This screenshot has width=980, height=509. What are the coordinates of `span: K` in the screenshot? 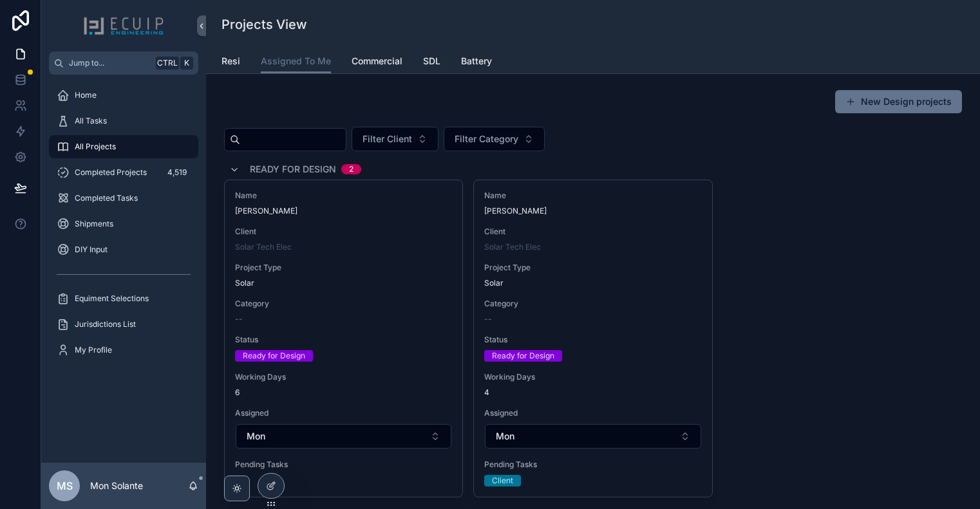 It's located at (186, 63).